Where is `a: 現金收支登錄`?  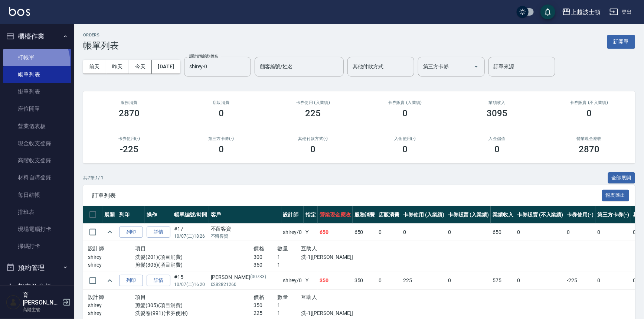 a: 現金收支登錄 is located at coordinates (37, 143).